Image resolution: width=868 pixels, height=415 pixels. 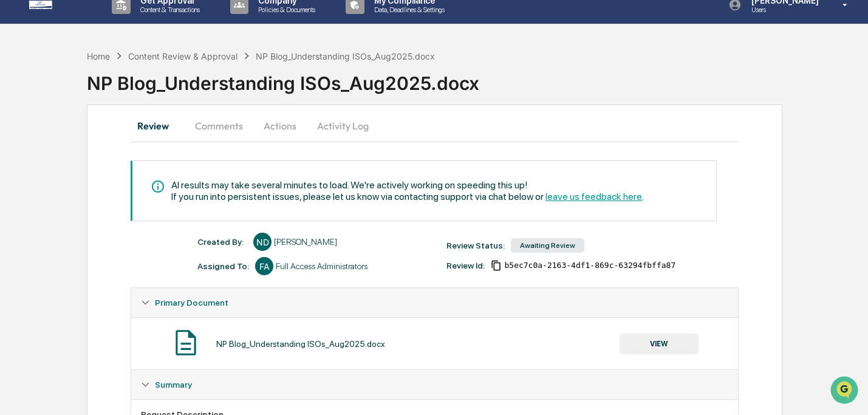 What do you see at coordinates (590, 265) in the screenshot?
I see `span: b5ec7c0a-2163-4df1-869c-63294fbffa87` at bounding box center [590, 265].